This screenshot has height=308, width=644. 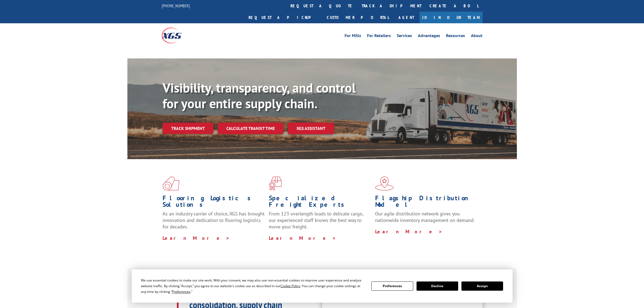 What do you see at coordinates (392, 286) in the screenshot?
I see `button: Preferences` at bounding box center [392, 286].